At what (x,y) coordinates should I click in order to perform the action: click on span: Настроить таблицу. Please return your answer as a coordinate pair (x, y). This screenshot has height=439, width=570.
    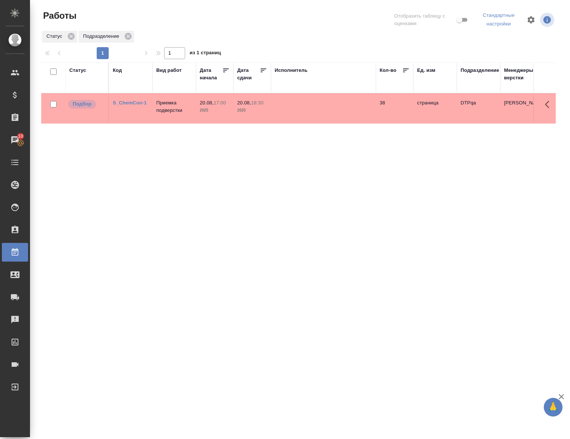
    Looking at the image, I should click on (531, 20).